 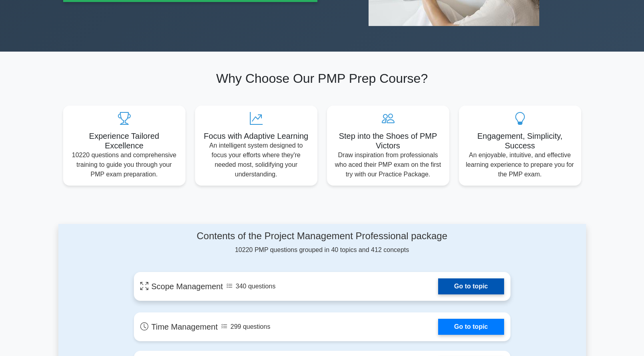 What do you see at coordinates (388, 165) in the screenshot?
I see `p: Draw inspiration from professionals who aced their PMP exam on the first try with our Practice Pa...` at bounding box center [388, 165].